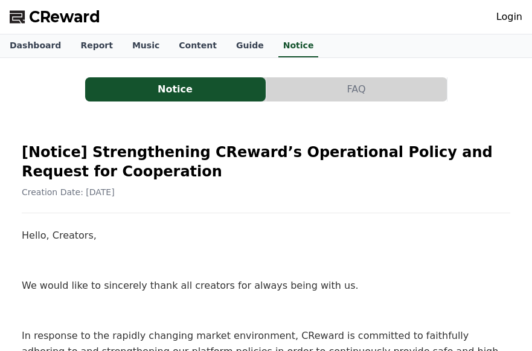 The image size is (532, 351). I want to click on a: Music, so click(146, 46).